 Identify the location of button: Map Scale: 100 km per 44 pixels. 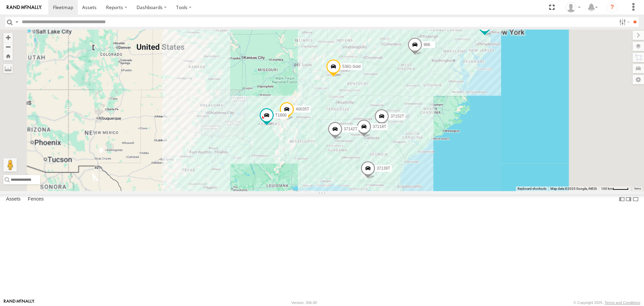
(614, 189).